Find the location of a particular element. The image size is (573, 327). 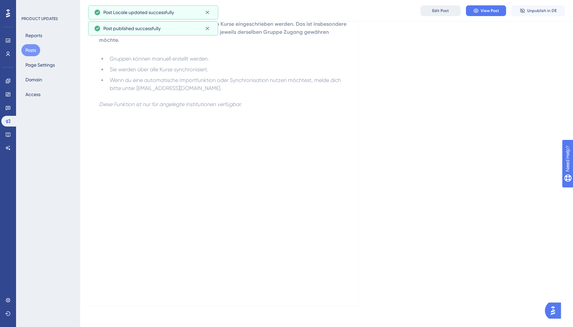

img: launcher-image-alternative-text is located at coordinates (8, 10).